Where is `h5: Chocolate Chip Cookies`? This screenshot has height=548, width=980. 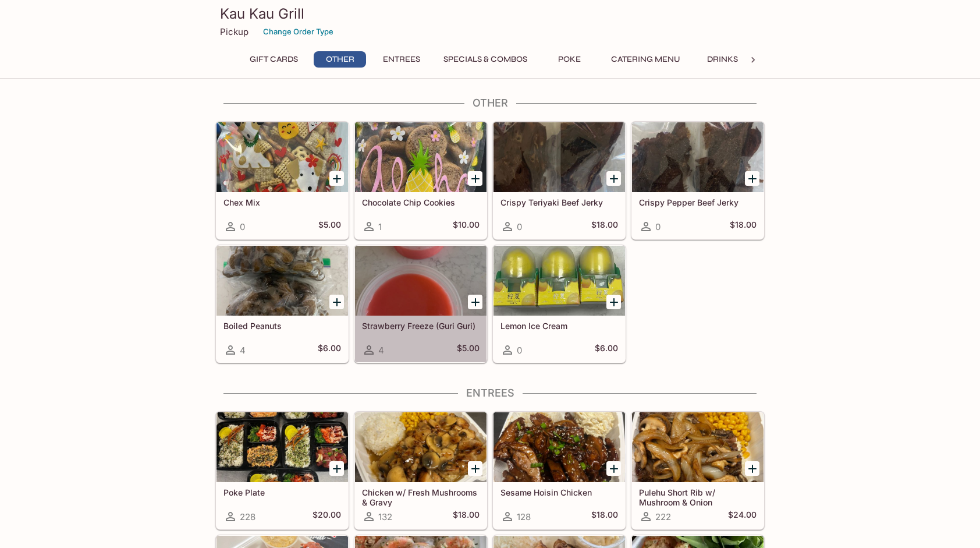 h5: Chocolate Chip Cookies is located at coordinates (421, 202).